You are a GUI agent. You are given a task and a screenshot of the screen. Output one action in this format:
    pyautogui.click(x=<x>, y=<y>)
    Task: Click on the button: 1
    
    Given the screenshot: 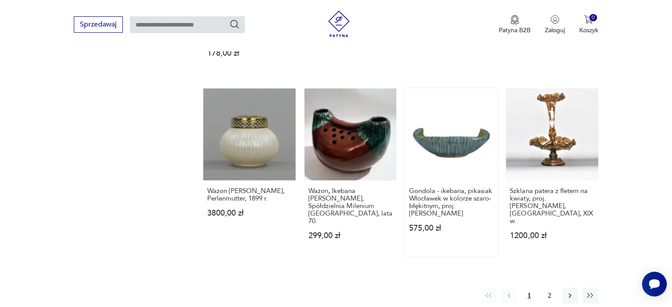 What is the action you would take?
    pyautogui.click(x=530, y=296)
    